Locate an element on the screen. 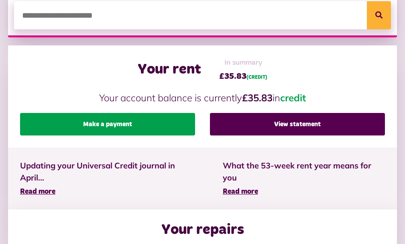 The width and height of the screenshot is (405, 244). span: credit is located at coordinates (293, 98).